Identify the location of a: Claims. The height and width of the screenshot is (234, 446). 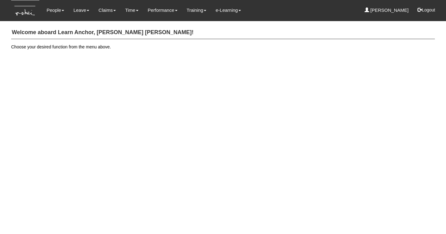
(107, 10).